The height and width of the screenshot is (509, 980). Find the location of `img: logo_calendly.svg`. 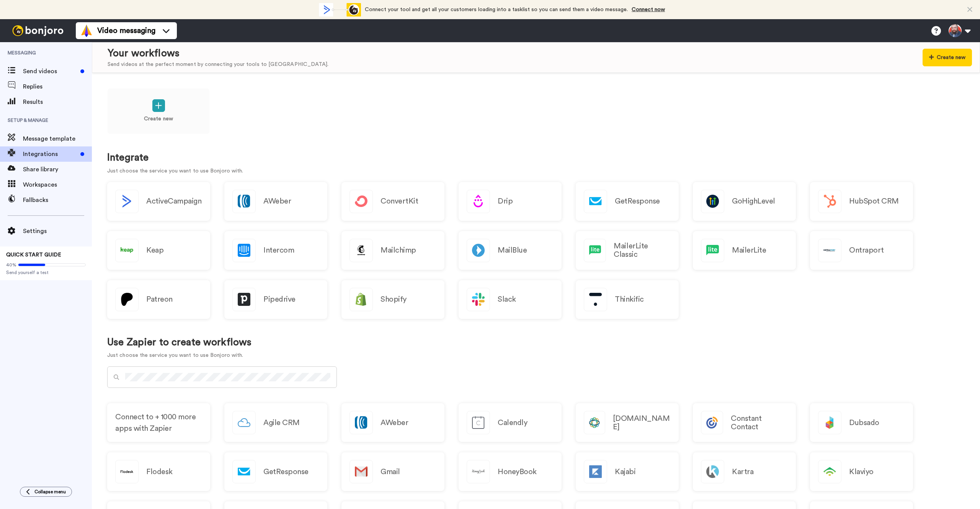

img: logo_calendly.svg is located at coordinates (478, 422).